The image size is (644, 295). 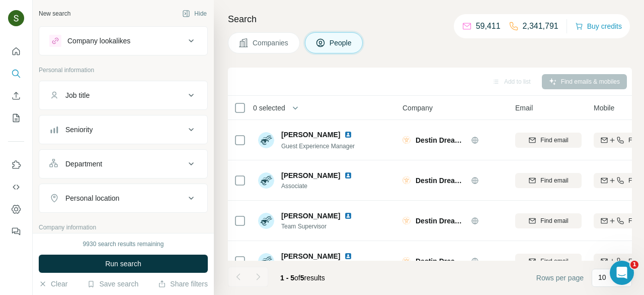 I want to click on div: New search, so click(x=54, y=13).